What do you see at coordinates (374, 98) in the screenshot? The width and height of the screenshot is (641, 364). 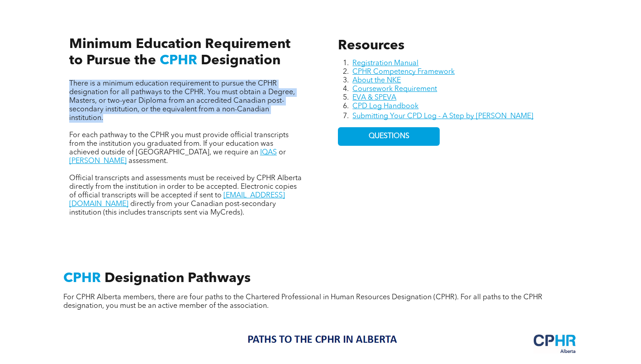 I see `a: EVA & SPEVA` at bounding box center [374, 98].